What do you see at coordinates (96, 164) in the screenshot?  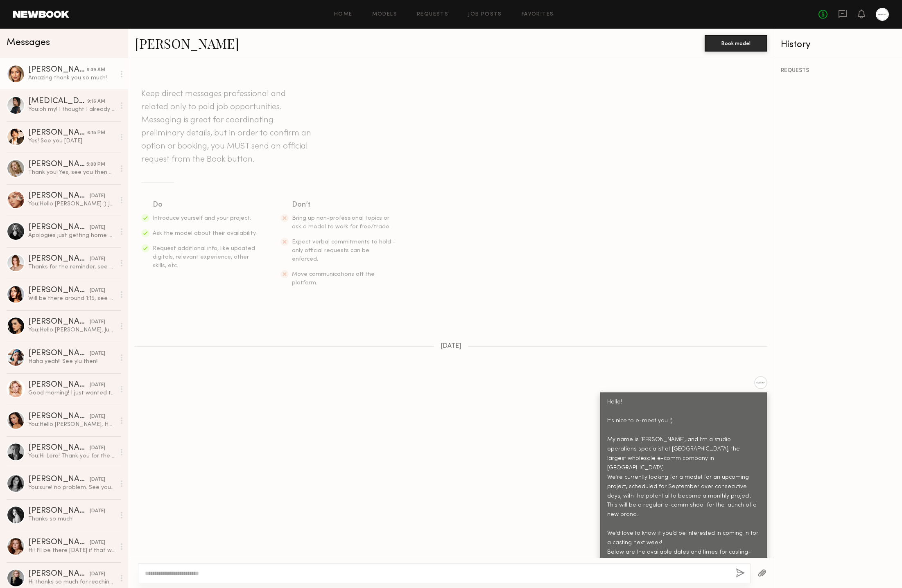 I see `div: 5:00 PM` at bounding box center [96, 164].